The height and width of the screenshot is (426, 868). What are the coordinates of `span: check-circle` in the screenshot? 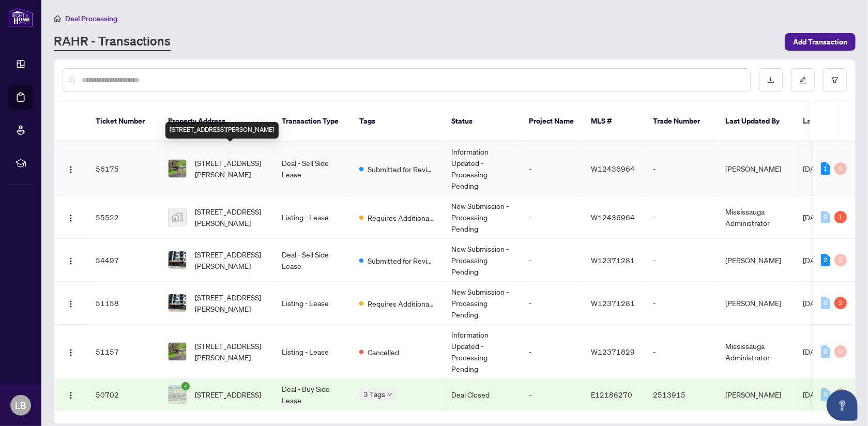 It's located at (186, 386).